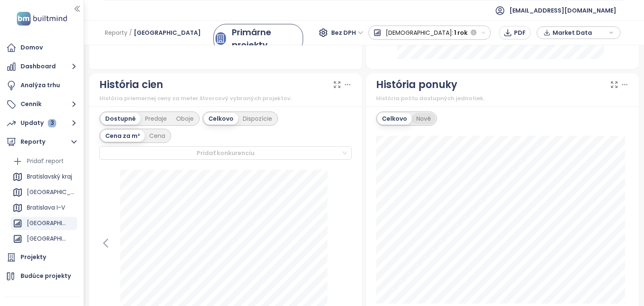 Image resolution: width=644 pixels, height=306 pixels. What do you see at coordinates (424, 119) in the screenshot?
I see `div: Nové` at bounding box center [424, 119].